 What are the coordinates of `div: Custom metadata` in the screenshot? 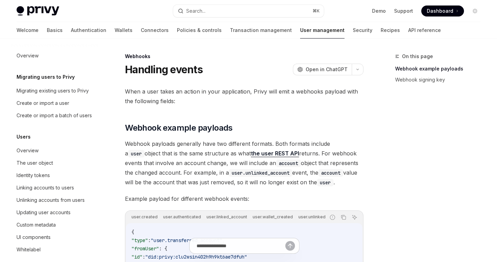 It's located at (36, 225).